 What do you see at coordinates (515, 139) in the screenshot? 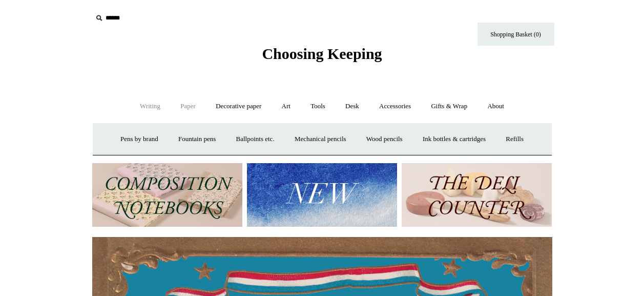
I see `a: Refills` at bounding box center [515, 139].